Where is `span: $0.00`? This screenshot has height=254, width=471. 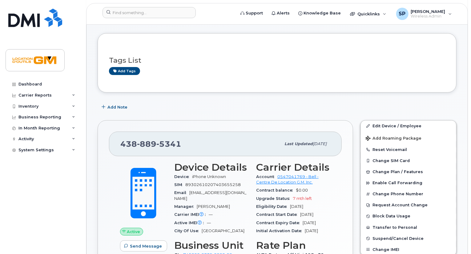
span: $0.00 is located at coordinates (301, 190).